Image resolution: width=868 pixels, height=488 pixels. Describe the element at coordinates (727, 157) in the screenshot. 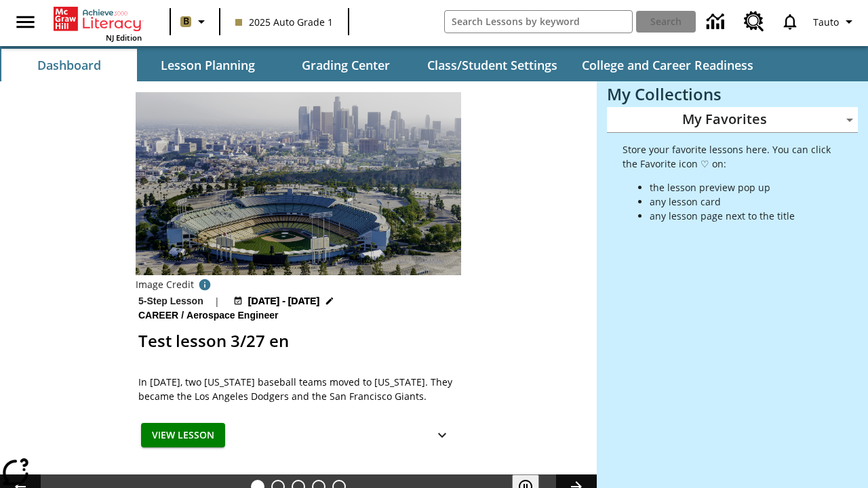

I see `p: Store your favorite lessons here. You can click the Favorite icon ♡ on:` at that location.